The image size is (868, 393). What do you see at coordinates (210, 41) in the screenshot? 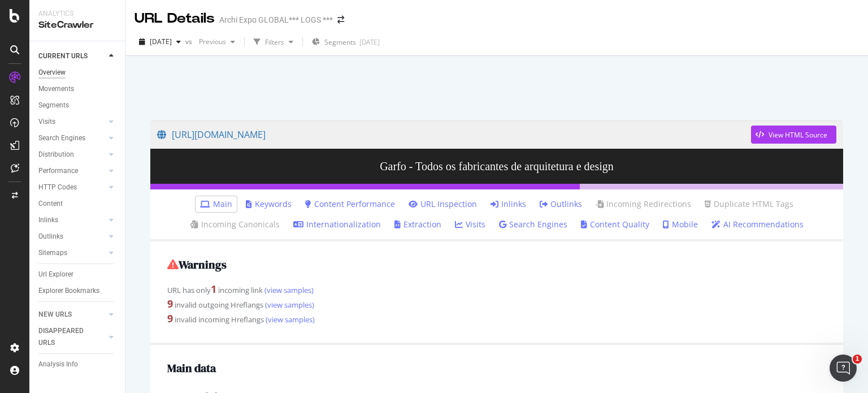
I see `span: Previous` at bounding box center [210, 41].